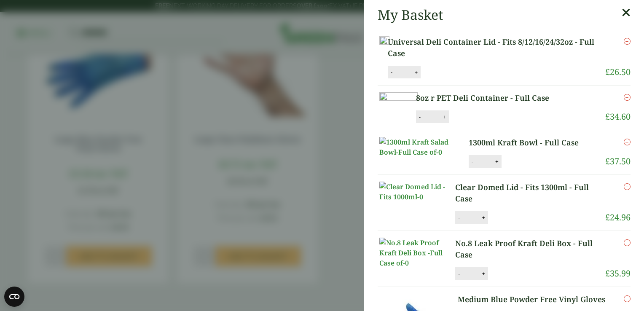 The height and width of the screenshot is (311, 644). What do you see at coordinates (618, 217) in the screenshot?
I see `bdi: 24.96` at bounding box center [618, 217].